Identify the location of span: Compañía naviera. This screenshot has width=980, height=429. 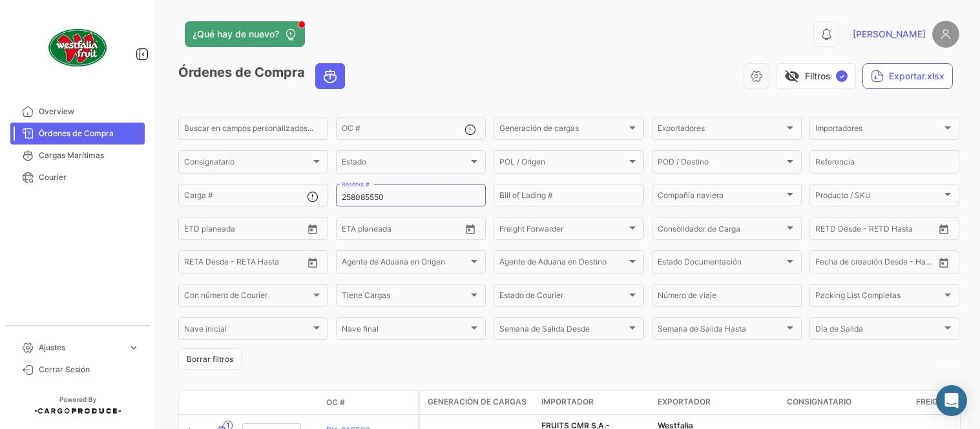
(721, 197).